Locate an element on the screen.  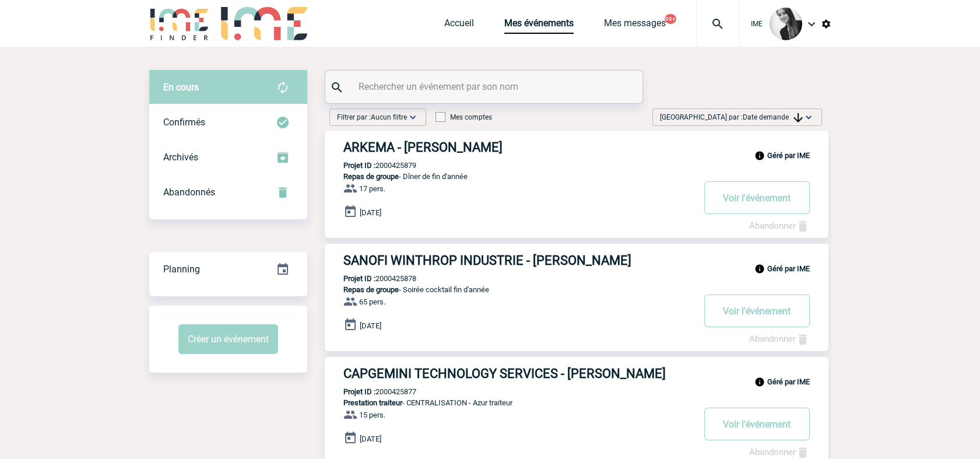
div: Retrouvez ici tous vos événements annulés is located at coordinates (228, 192).